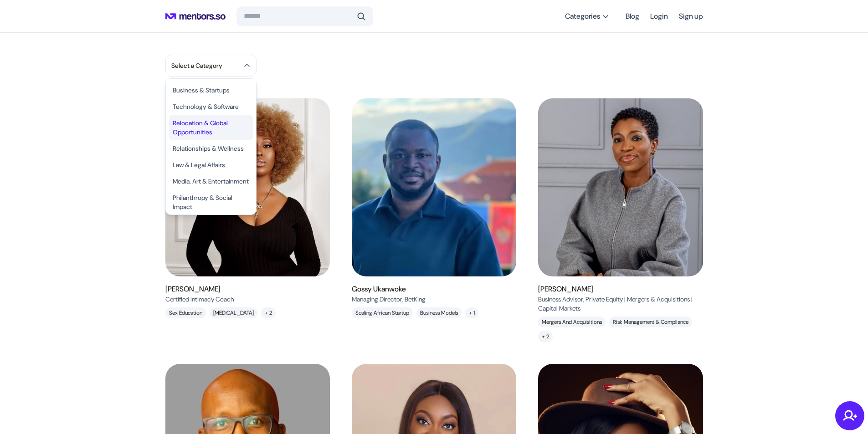 Image resolution: width=868 pixels, height=434 pixels. Describe the element at coordinates (633, 16) in the screenshot. I see `a: Blog` at that location.